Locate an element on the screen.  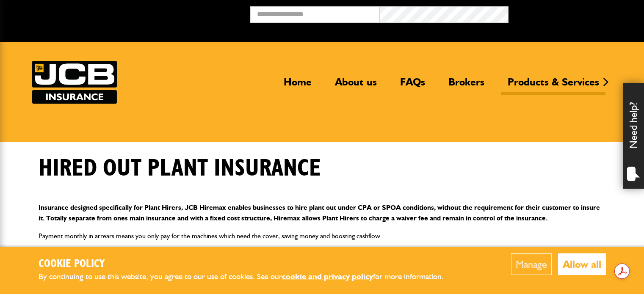
a: FAQs is located at coordinates (413, 86).